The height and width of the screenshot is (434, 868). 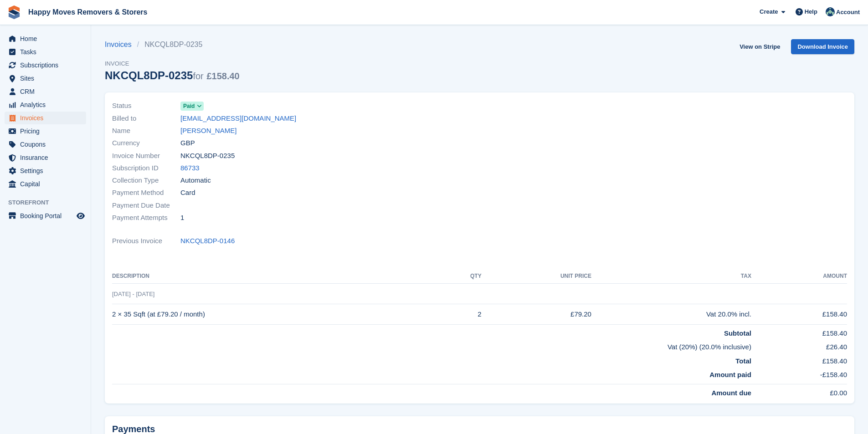 I want to click on span: Invoice Number, so click(x=146, y=156).